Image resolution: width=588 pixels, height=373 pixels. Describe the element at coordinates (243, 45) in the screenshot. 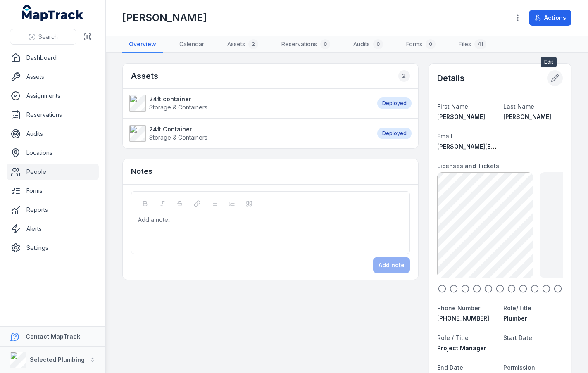

I see `a: Assets2` at that location.